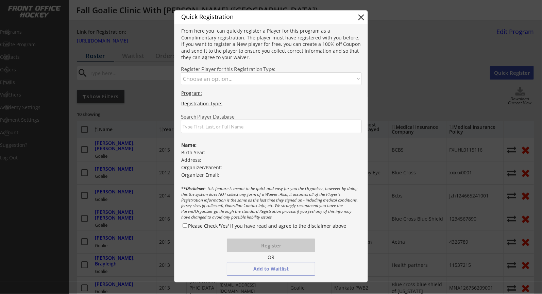  What do you see at coordinates (267, 226) in the screenshot?
I see `label: Please Check 'Yes' if you have read and agree to the disclaimer above` at bounding box center [267, 226].